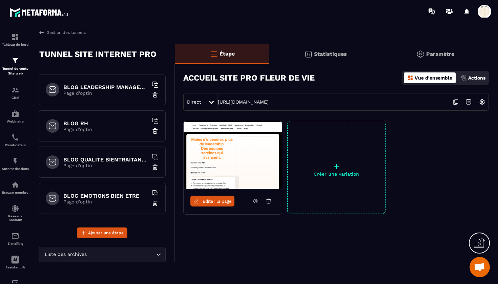 Image resolution: width=498 pixels, height=284 pixels. What do you see at coordinates (212, 201) in the screenshot?
I see `a: Éditer la page` at bounding box center [212, 201].